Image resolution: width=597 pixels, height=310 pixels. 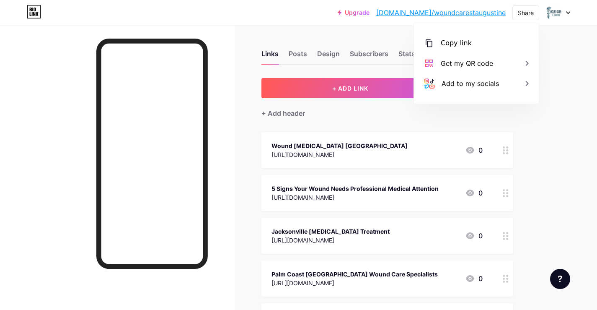 What do you see at coordinates (369, 56) in the screenshot?
I see `div: Subscribers` at bounding box center [369, 56].